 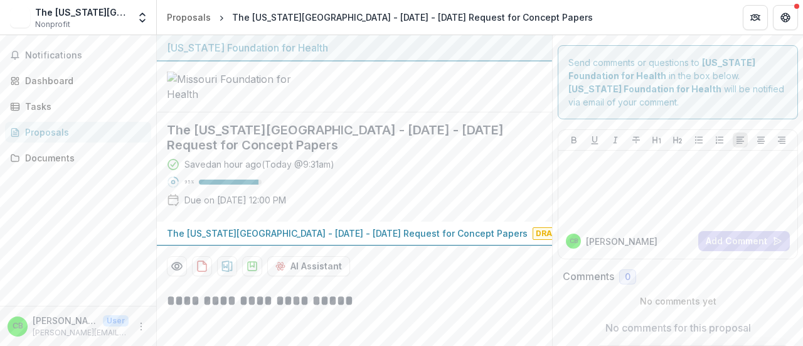 What do you see at coordinates (615, 140) in the screenshot?
I see `button: Italicize` at bounding box center [615, 140].